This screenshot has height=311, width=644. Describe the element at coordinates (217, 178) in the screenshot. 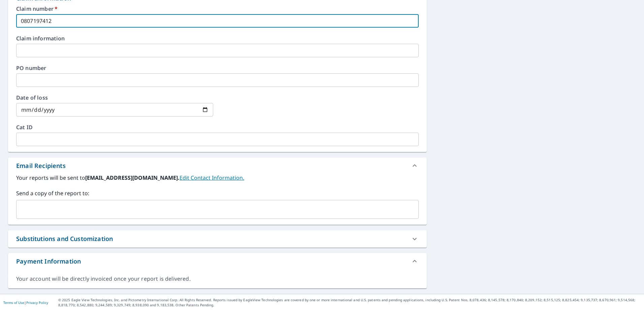

I see `label: Your reports will be sent to` at that location.